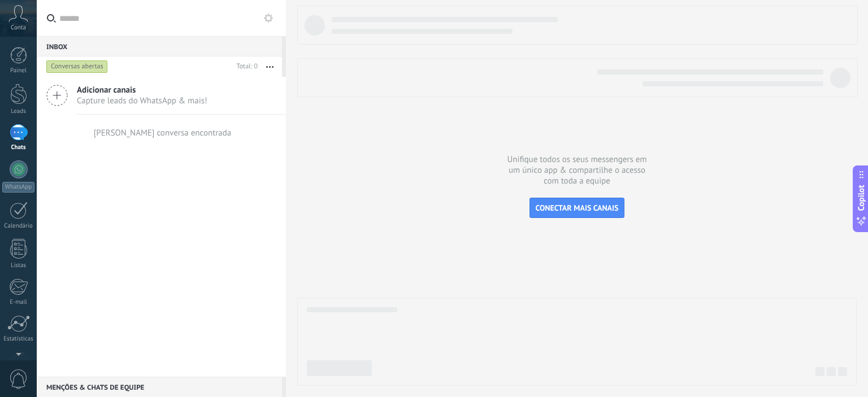  I want to click on span: Adicionar canais, so click(142, 90).